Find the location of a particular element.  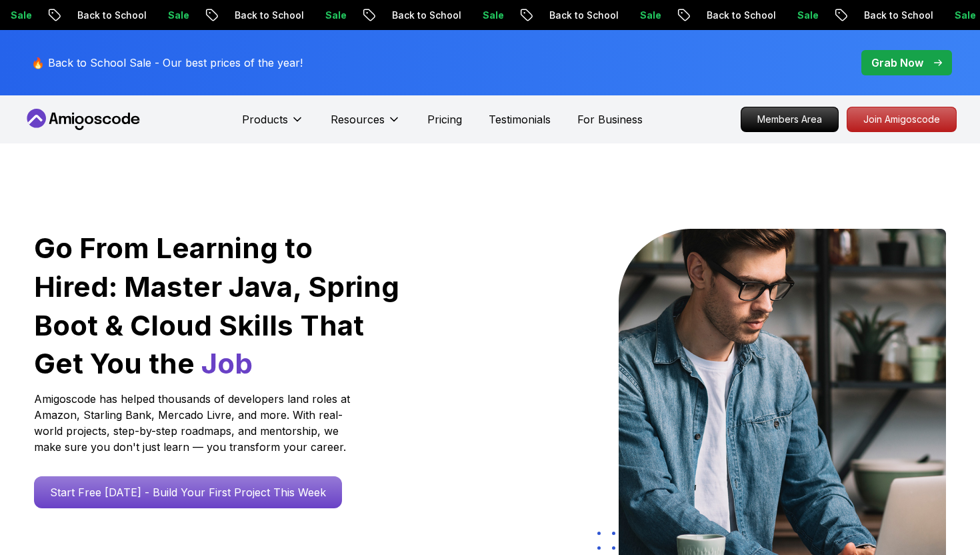

p: Amigoscode has helped thousands of developers land roles at Amazon, Starling Bank, Mercado Livre,... is located at coordinates (194, 423).